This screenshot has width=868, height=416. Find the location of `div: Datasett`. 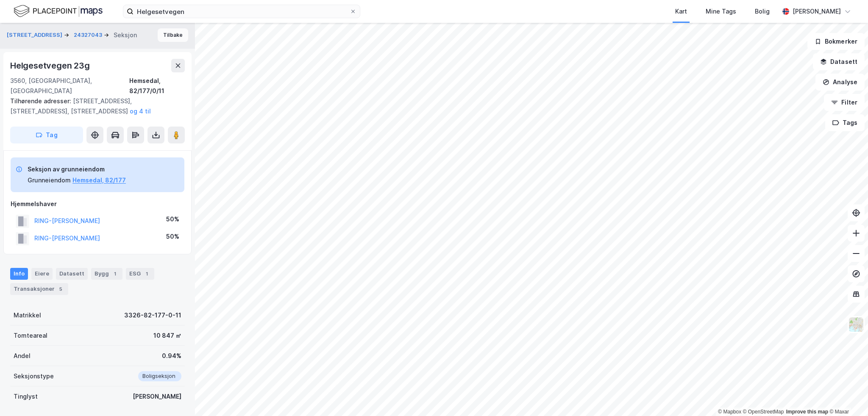

div: Datasett is located at coordinates (72, 274).